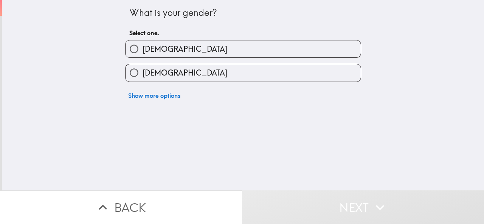 The width and height of the screenshot is (484, 224). Describe the element at coordinates (154, 96) in the screenshot. I see `button: Show more options` at that location.